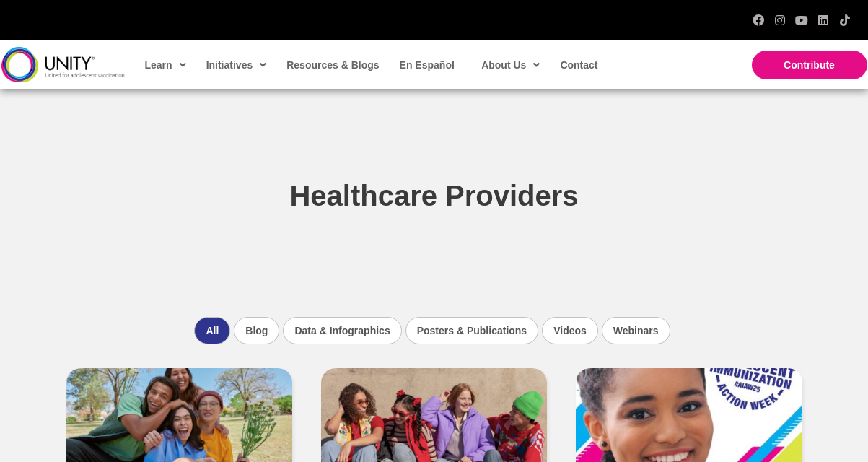  Describe the element at coordinates (256, 331) in the screenshot. I see `li: Blog` at that location.